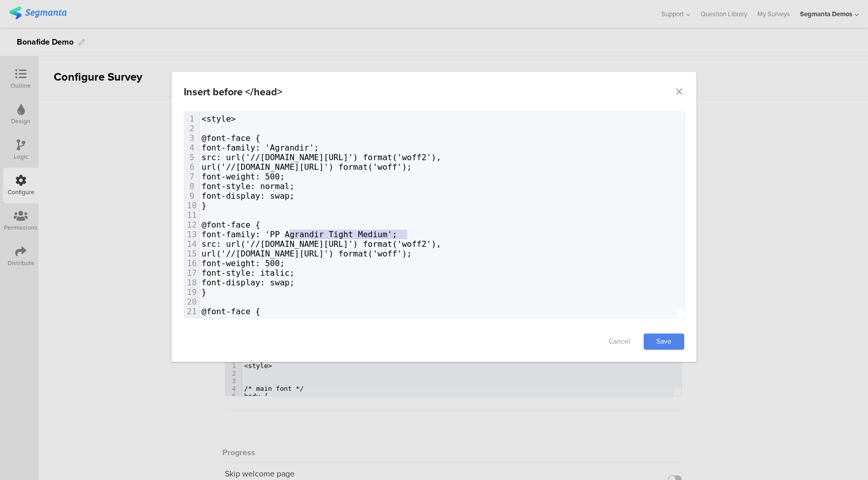 The image size is (868, 480). What do you see at coordinates (192, 311) in the screenshot?
I see `div: 21` at bounding box center [192, 311].